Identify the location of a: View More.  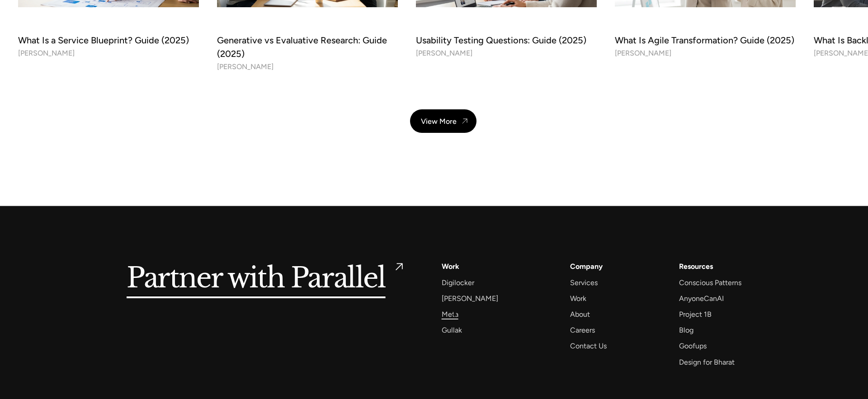
(443, 121).